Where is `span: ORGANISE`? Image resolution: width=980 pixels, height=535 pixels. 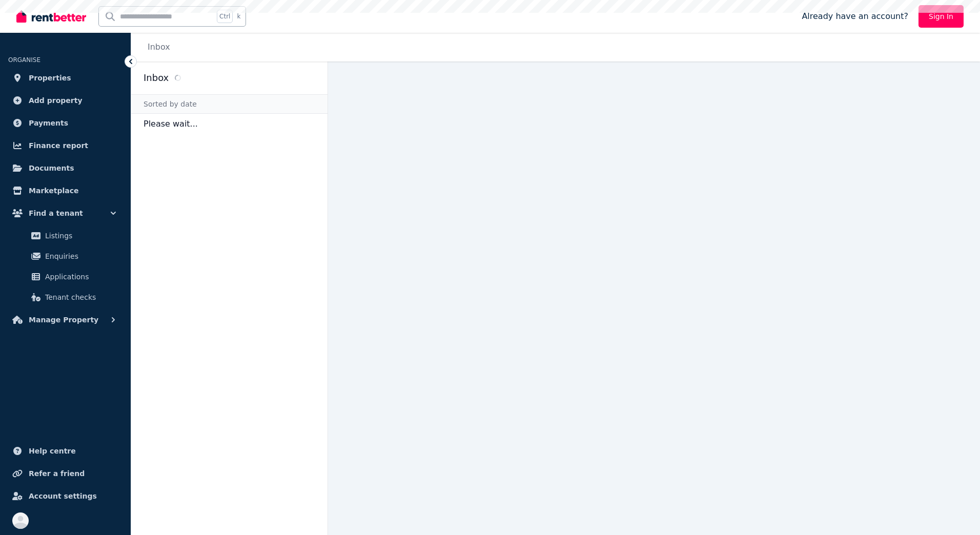
span: ORGANISE is located at coordinates (24, 60).